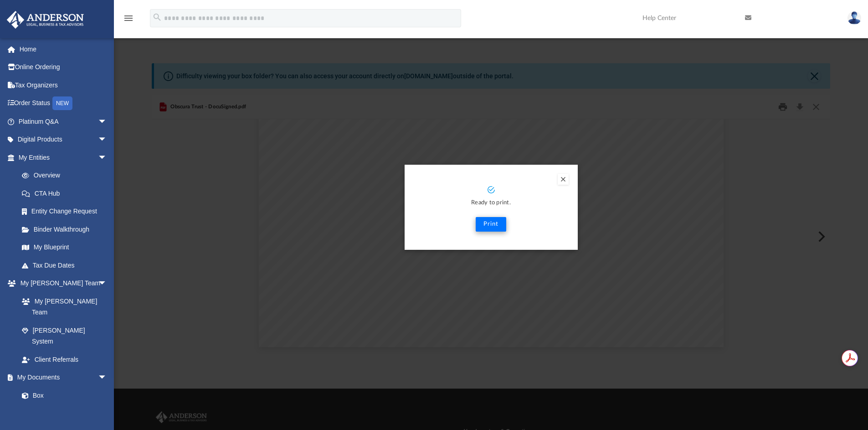 The height and width of the screenshot is (430, 868). I want to click on a: Digital Productsarrow_drop_down, so click(64, 140).